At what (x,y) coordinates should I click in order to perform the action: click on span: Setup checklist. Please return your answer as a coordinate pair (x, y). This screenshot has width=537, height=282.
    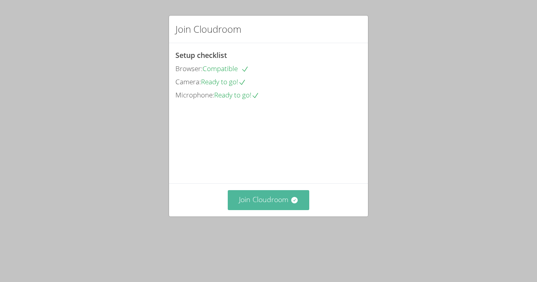
    Looking at the image, I should click on (201, 55).